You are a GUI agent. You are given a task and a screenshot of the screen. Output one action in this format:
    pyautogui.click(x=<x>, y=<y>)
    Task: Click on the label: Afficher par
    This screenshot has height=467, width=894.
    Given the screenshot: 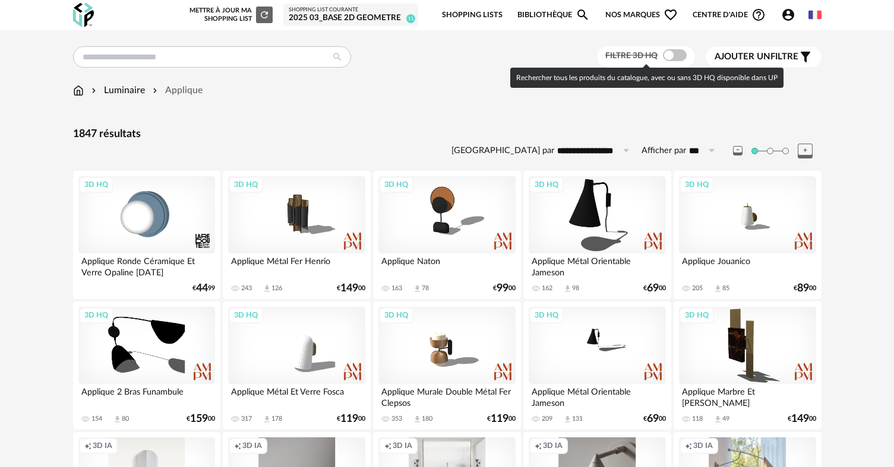 What is the action you would take?
    pyautogui.click(x=663, y=151)
    